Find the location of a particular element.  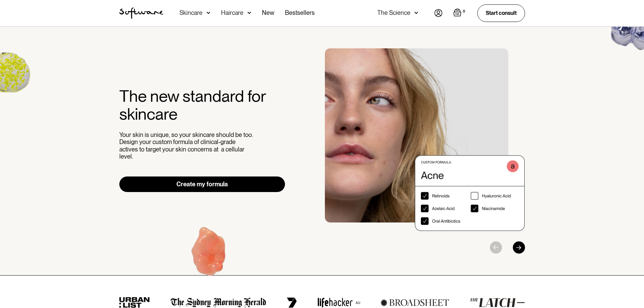

div: The Science is located at coordinates (394, 13).